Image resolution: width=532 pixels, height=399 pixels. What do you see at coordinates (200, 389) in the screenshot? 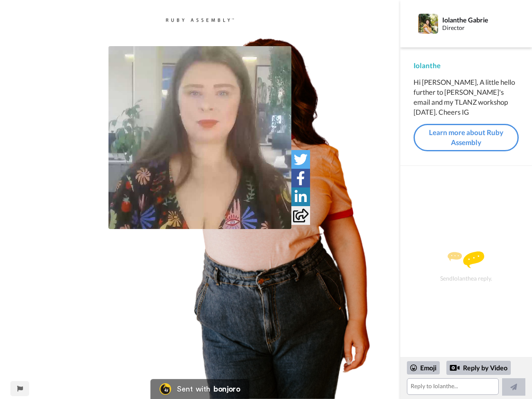
I see `a: Bonjoro LogoSent withbonjoro` at bounding box center [200, 389].